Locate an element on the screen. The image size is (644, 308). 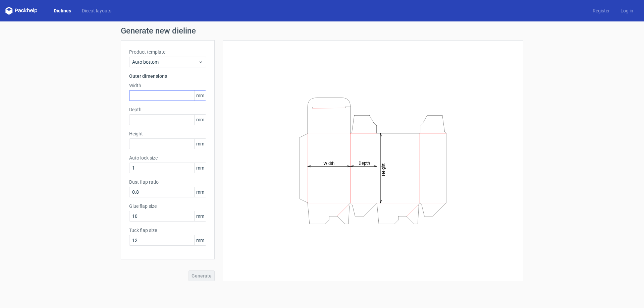
span: Auto bottom is located at coordinates (165, 62).